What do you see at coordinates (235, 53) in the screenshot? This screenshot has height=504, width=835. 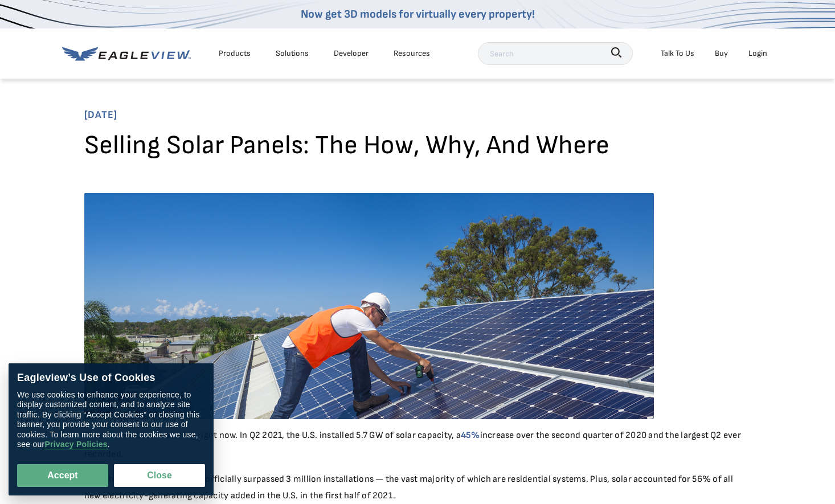 I see `div: Products` at bounding box center [235, 53].